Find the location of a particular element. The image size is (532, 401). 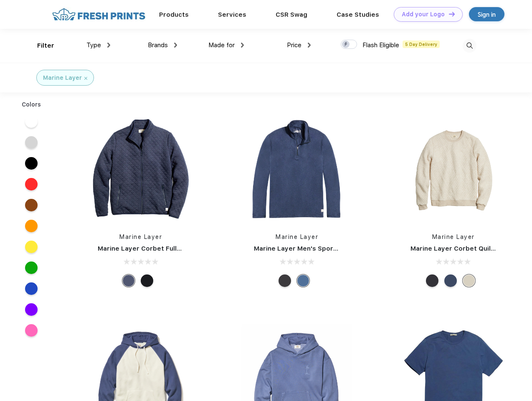

div: Filter is located at coordinates (45, 45).